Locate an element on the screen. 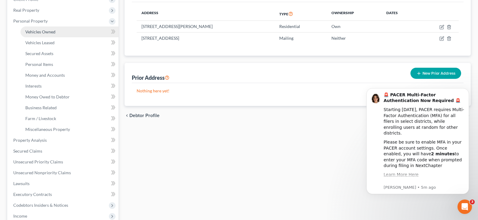 Image resolution: width=478 pixels, height=220 pixels. div: Please be sure to enable MFA in your PACER account settings. Once enabled, you will have to enter... is located at coordinates (67, 75).